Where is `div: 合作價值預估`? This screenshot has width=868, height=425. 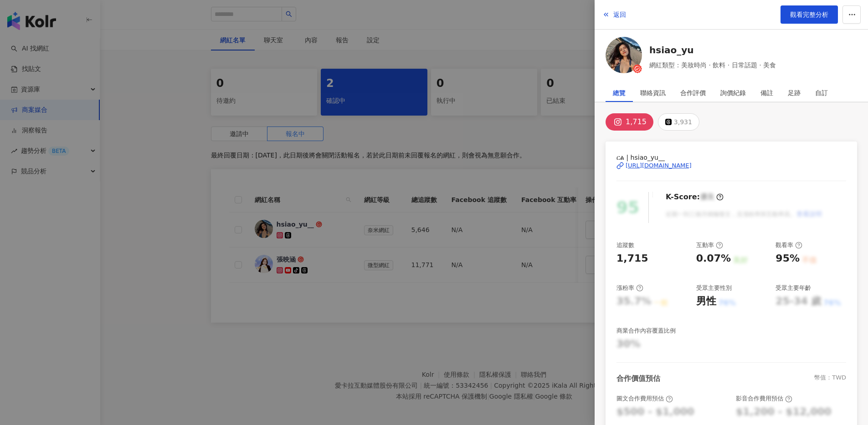 div: 合作價值預估 is located at coordinates (639, 379).